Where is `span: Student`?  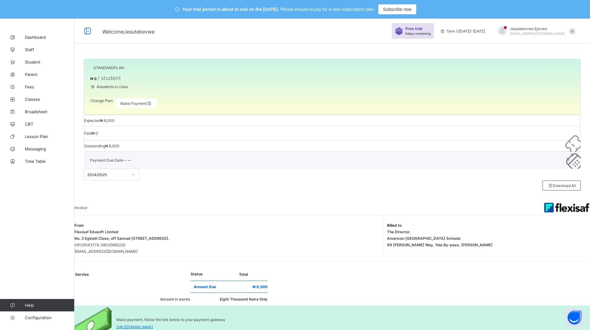 span: Student is located at coordinates (50, 62).